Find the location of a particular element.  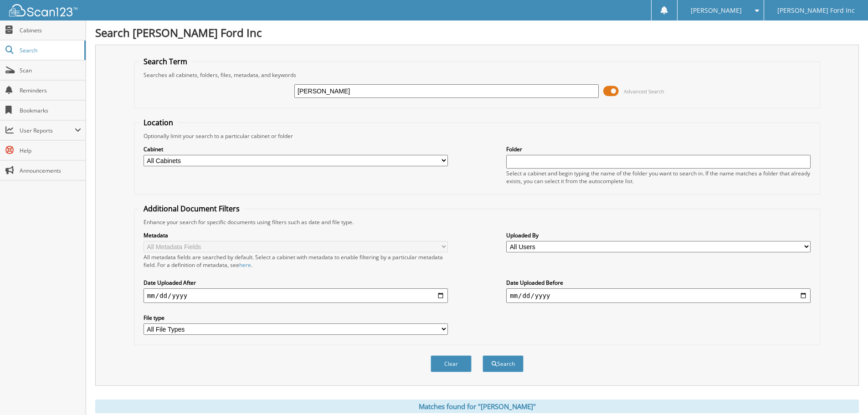

legend: Search Term is located at coordinates (165, 62).